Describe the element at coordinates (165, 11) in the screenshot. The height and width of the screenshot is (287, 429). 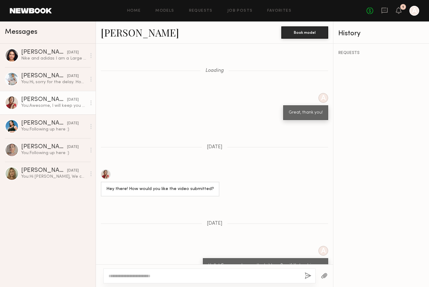
I see `a: Models` at that location.